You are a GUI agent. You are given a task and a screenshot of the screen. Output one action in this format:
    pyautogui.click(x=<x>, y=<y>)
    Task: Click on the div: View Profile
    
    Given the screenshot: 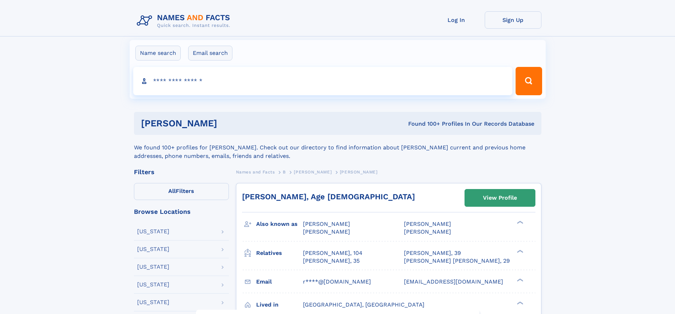 What is the action you would take?
    pyautogui.click(x=500, y=198)
    